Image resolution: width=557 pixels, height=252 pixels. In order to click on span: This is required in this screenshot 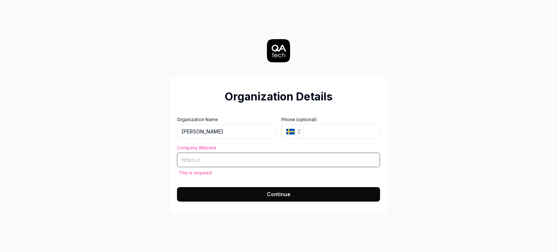, I will do `click(195, 173)`.